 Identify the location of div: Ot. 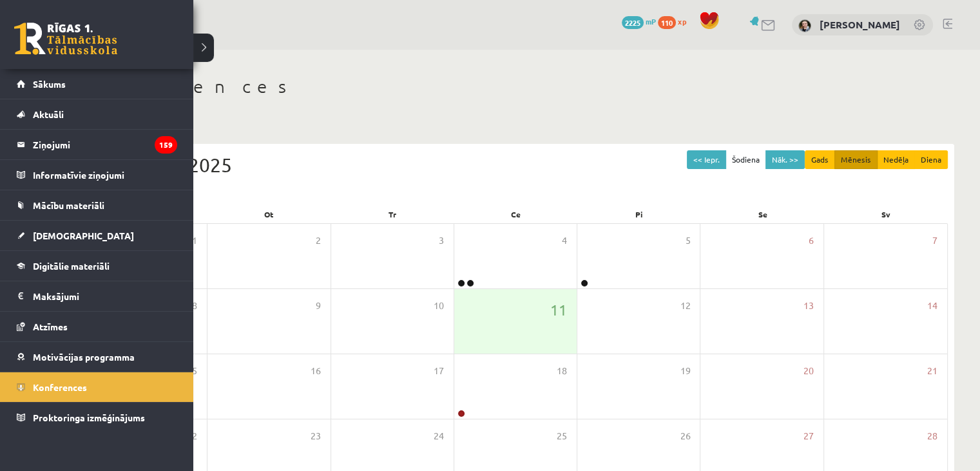
(269, 214).